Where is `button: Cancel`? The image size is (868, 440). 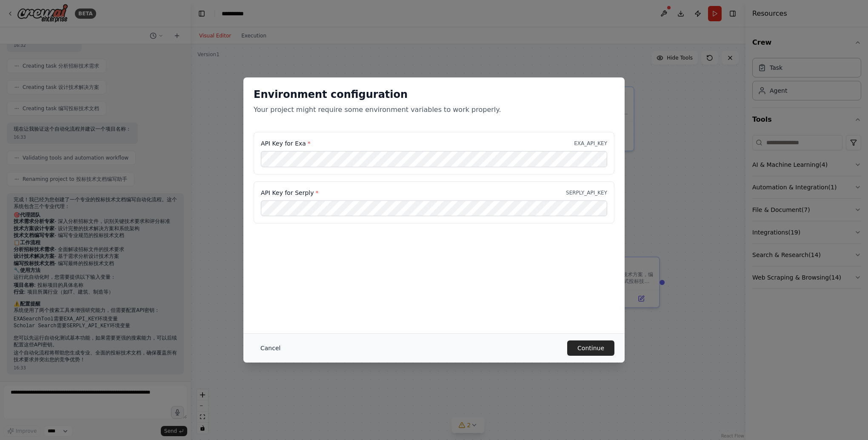
button: Cancel is located at coordinates (270, 348).